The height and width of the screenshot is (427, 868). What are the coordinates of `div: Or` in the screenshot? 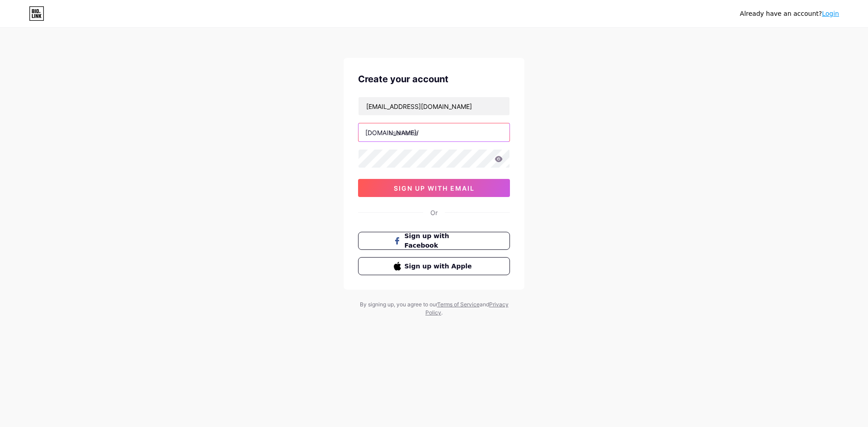 It's located at (434, 212).